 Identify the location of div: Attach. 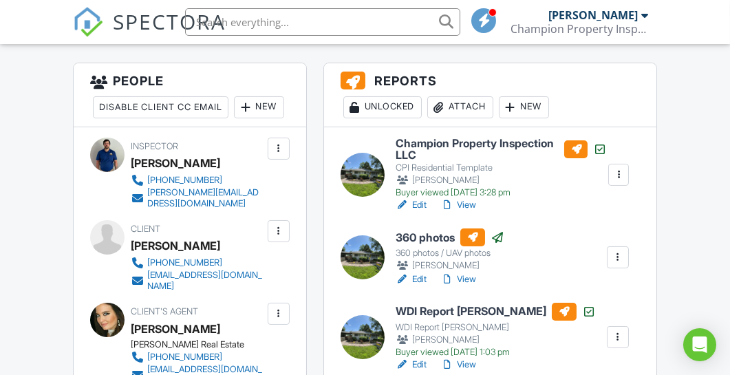
(461, 107).